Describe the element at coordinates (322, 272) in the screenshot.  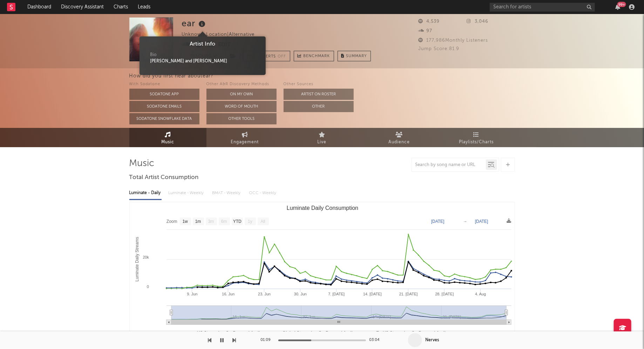
I see `svg: Luminate Daily Consumption` at that location.